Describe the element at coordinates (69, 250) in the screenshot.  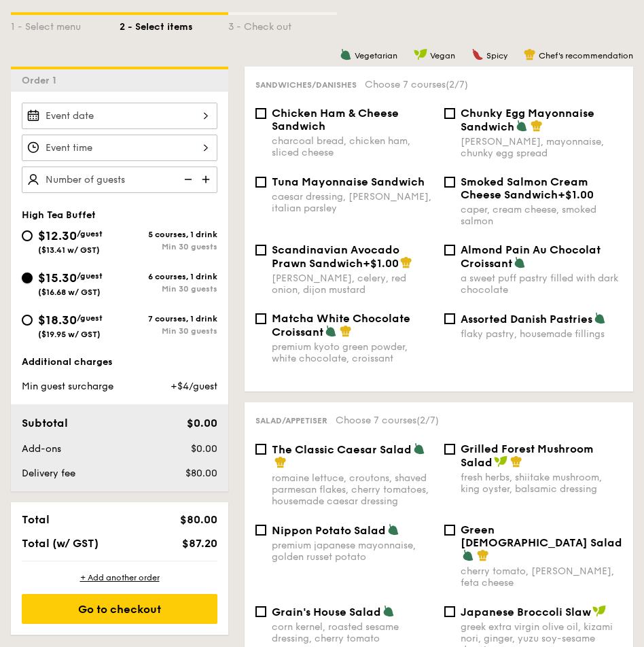
I see `span: ($13.41 w/ GST)` at that location.